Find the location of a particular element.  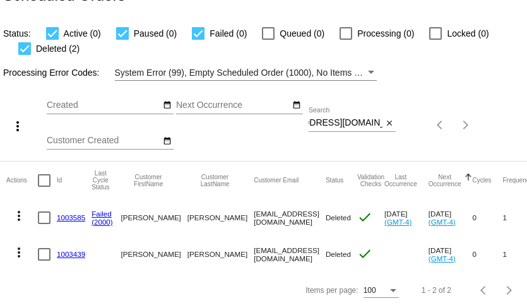

span: Status: is located at coordinates (17, 33).